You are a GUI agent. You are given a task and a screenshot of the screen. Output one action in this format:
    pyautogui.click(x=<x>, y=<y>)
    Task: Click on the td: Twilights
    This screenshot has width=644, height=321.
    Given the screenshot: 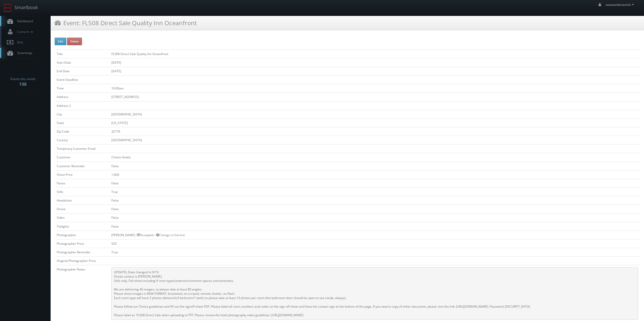 What is the action you would take?
    pyautogui.click(x=82, y=226)
    